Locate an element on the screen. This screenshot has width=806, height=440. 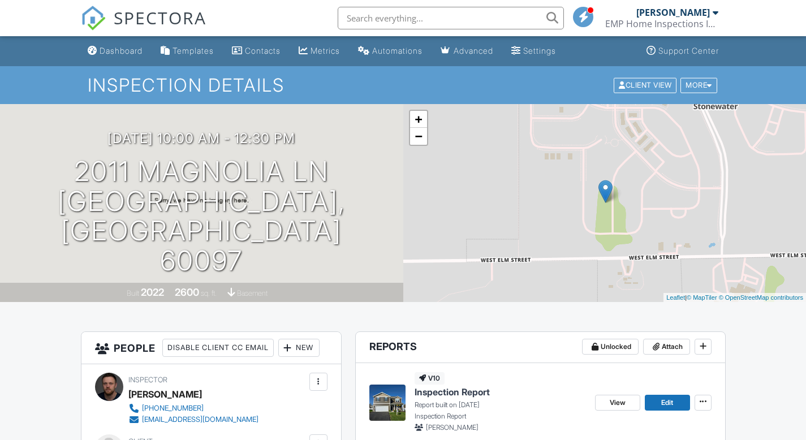
input: Search everything... is located at coordinates (451, 18).